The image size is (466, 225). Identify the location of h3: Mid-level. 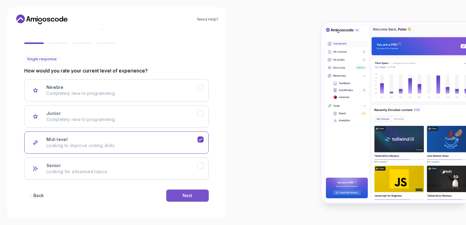
(57, 140).